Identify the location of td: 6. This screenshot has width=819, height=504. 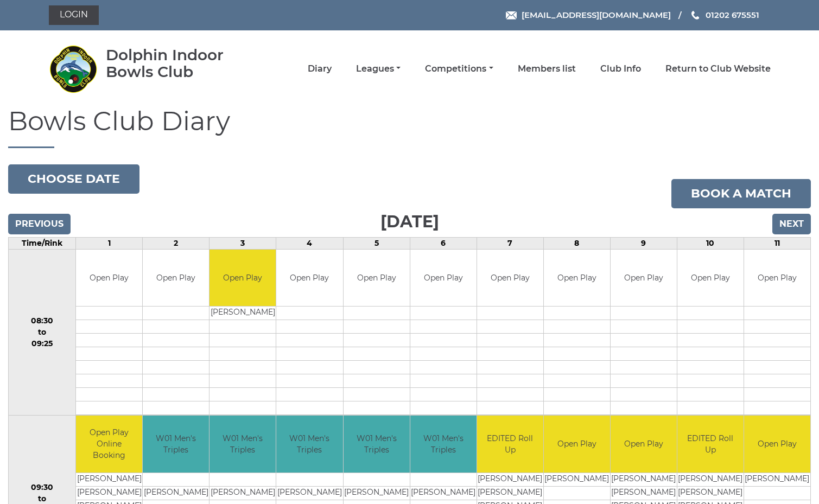
(443, 243).